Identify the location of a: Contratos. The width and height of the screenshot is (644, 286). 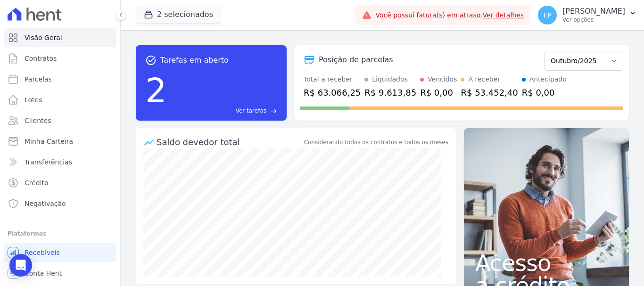
(60, 59).